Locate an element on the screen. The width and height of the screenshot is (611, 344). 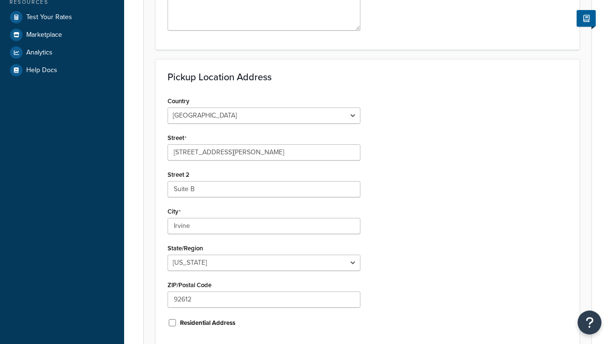
span: Analytics is located at coordinates (39, 53).